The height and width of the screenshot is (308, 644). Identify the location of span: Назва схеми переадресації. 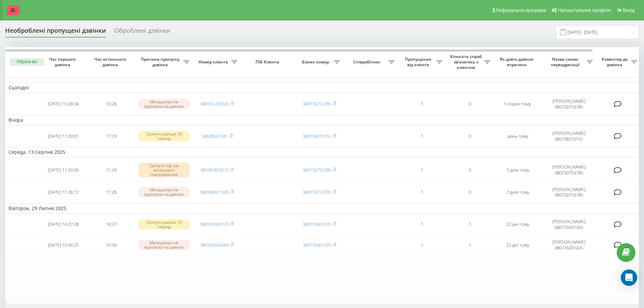
(566, 62).